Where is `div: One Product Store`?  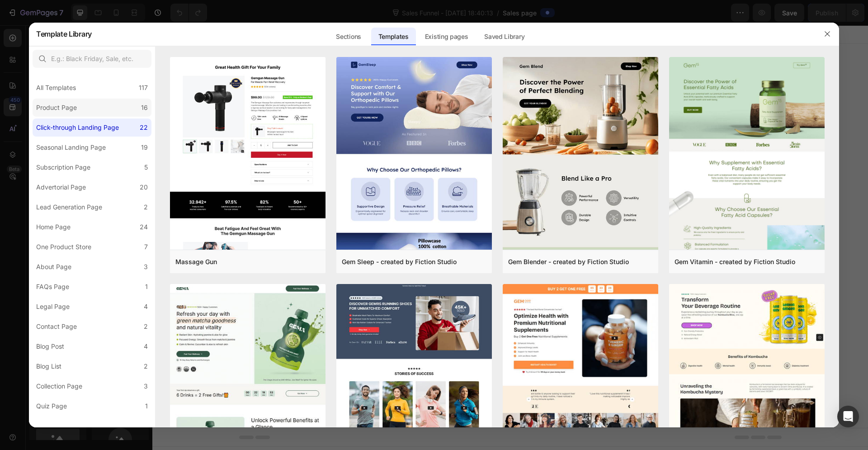 div: One Product Store is located at coordinates (64, 247).